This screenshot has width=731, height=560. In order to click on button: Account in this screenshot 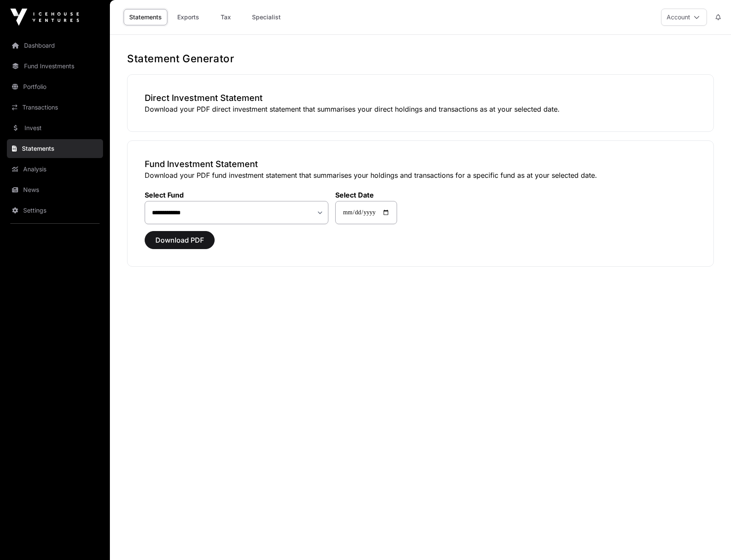, I will do `click(683, 17)`.